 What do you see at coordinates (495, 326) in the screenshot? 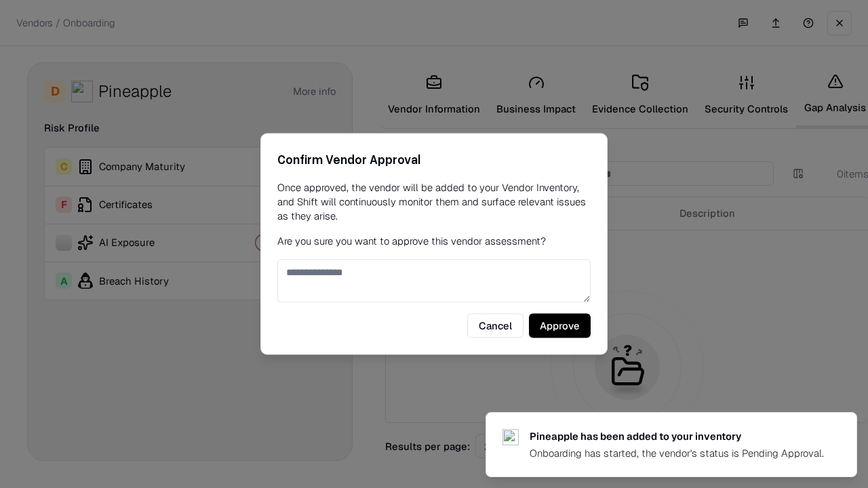
I see `button: Cancel` at bounding box center [495, 326].